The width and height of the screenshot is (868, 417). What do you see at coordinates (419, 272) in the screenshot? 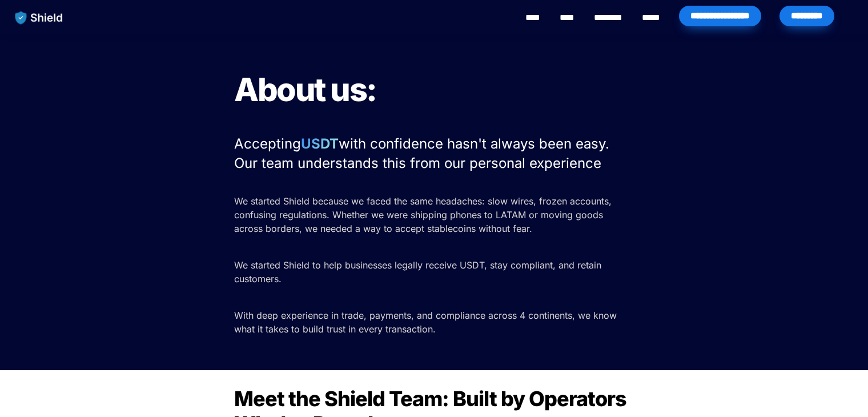
I see `span: We started Shield to help businesses legally receive USDT, stay compliant, and retain customers.` at bounding box center [419, 272].